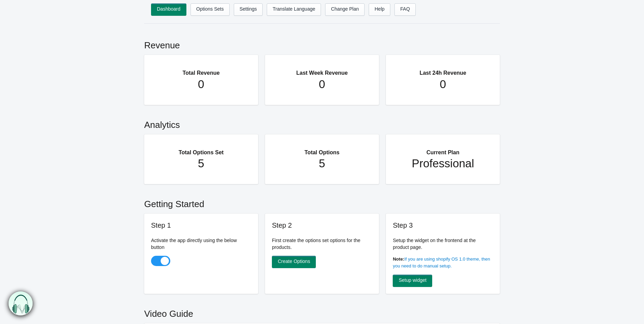 The image size is (644, 324). What do you see at coordinates (294, 9) in the screenshot?
I see `a: Translate Language` at bounding box center [294, 9].